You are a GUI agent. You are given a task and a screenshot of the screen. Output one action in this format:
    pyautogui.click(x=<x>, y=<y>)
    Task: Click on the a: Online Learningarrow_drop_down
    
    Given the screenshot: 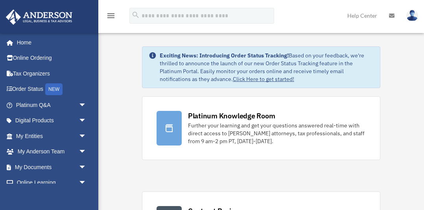 What is the action you would take?
    pyautogui.click(x=52, y=183)
    